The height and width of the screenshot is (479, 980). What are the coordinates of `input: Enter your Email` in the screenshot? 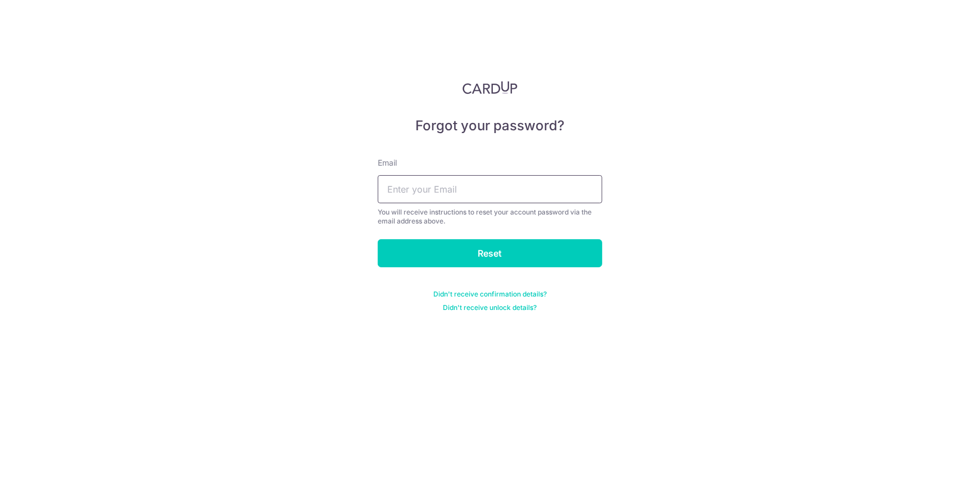 It's located at (490, 190).